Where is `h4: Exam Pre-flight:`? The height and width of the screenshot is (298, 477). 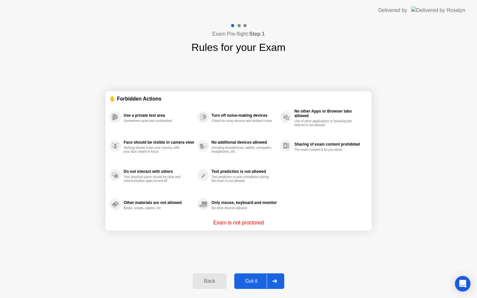
h4: Exam Pre-flight: is located at coordinates (238, 34).